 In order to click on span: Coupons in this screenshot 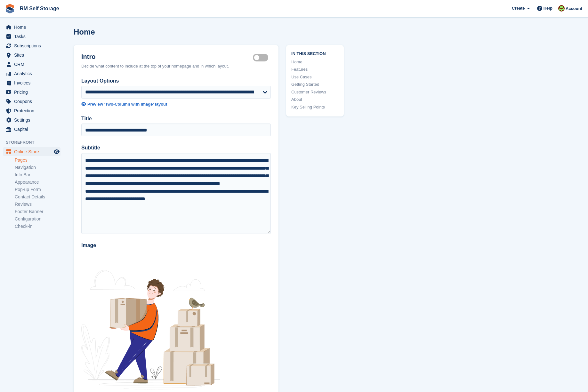, I will do `click(33, 102)`.